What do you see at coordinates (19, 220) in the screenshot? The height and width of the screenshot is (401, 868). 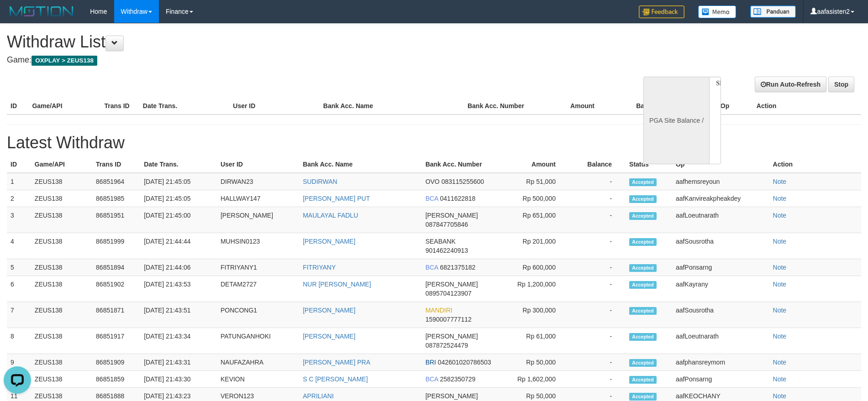 I see `td: 3` at bounding box center [19, 220].